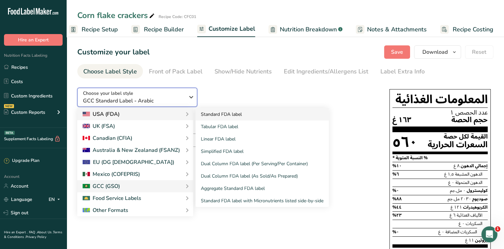 This screenshot has height=249, width=504. I want to click on div: Recipe Code: CFC01, so click(177, 17).